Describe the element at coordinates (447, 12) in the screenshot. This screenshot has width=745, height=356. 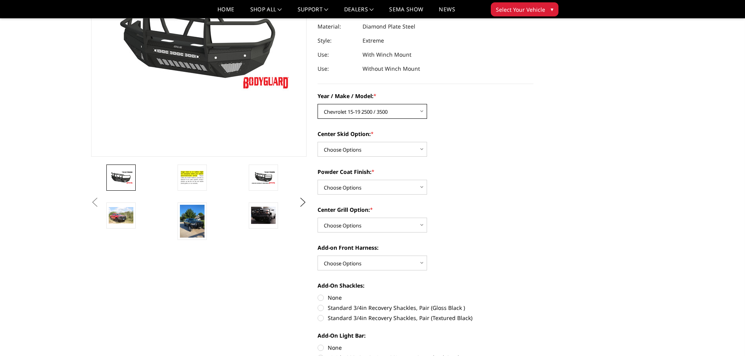
I see `a: News` at that location.